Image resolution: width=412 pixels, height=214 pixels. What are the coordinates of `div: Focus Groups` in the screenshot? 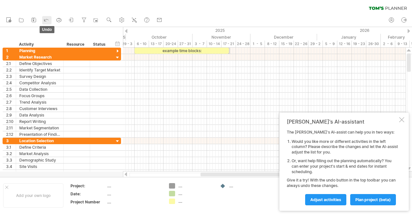 It's located at (40, 96).